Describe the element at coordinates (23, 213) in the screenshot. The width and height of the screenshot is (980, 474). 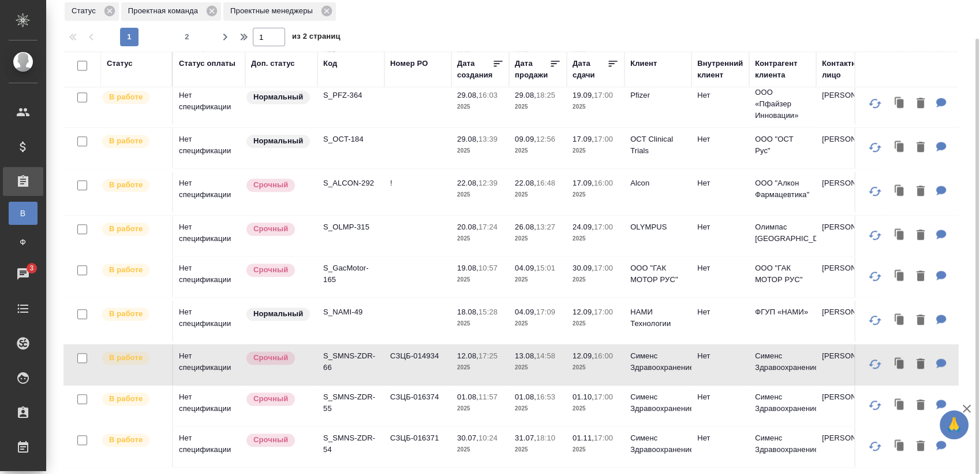
I see `span: В` at that location.